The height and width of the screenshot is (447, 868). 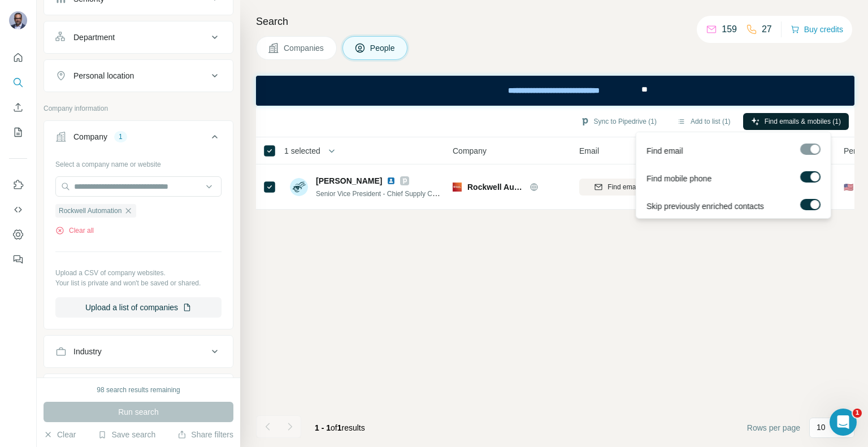 I want to click on p: 10, so click(x=821, y=427).